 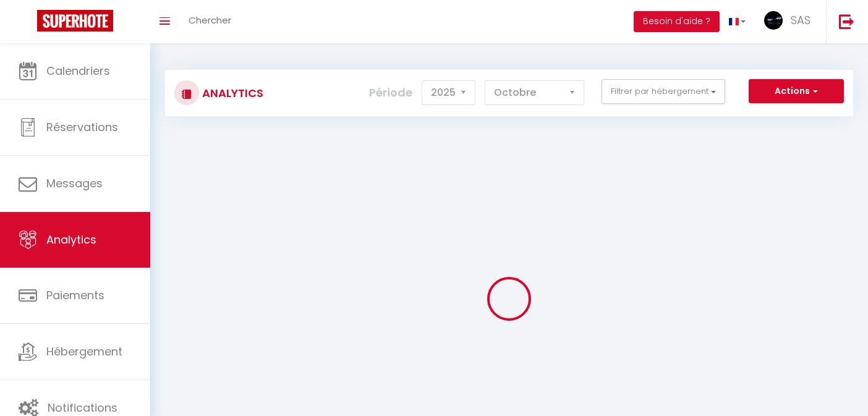 I want to click on span: Chercher, so click(x=210, y=20).